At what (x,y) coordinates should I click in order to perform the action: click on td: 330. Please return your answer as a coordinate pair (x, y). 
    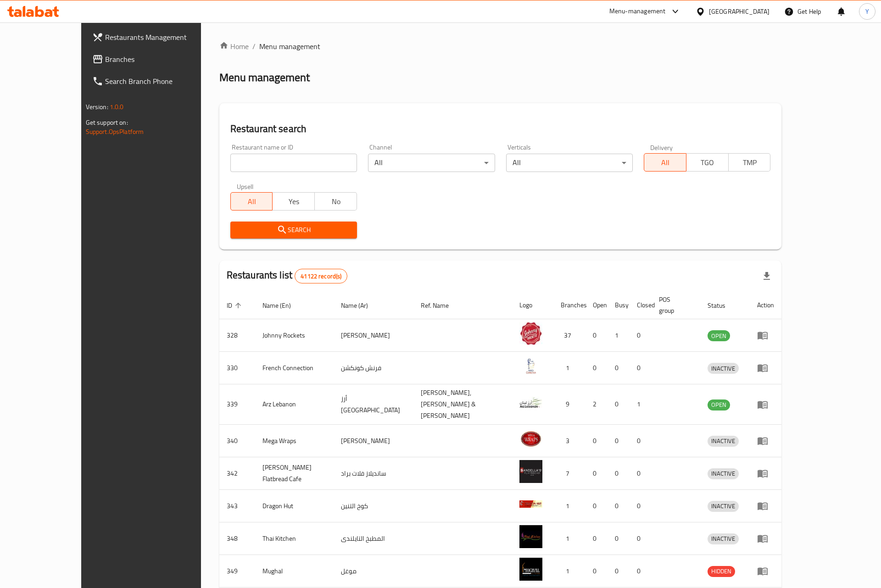
    Looking at the image, I should click on (237, 368).